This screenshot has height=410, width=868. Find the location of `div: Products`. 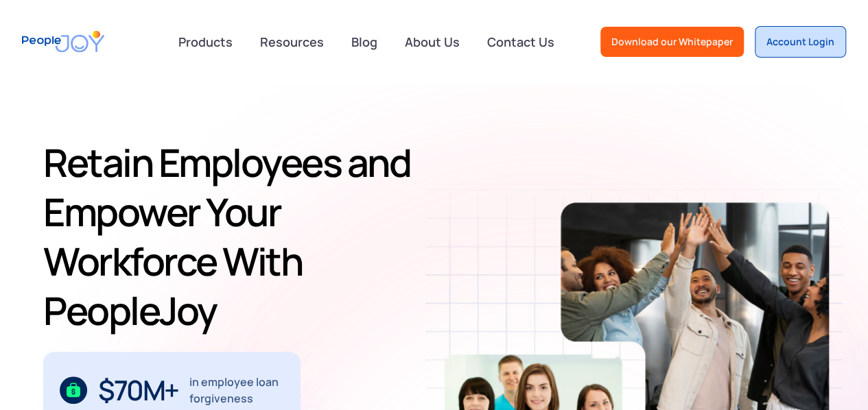

div: Products is located at coordinates (205, 42).